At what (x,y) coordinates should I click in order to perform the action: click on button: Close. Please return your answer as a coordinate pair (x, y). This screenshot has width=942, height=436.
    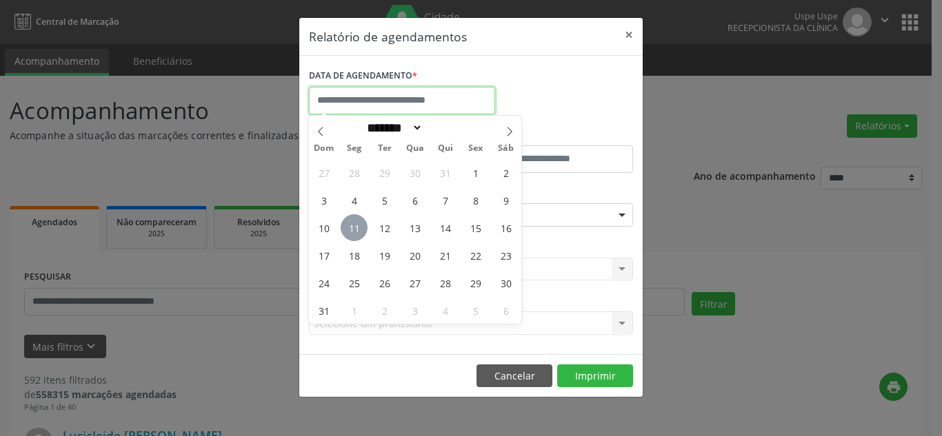
    Looking at the image, I should click on (629, 34).